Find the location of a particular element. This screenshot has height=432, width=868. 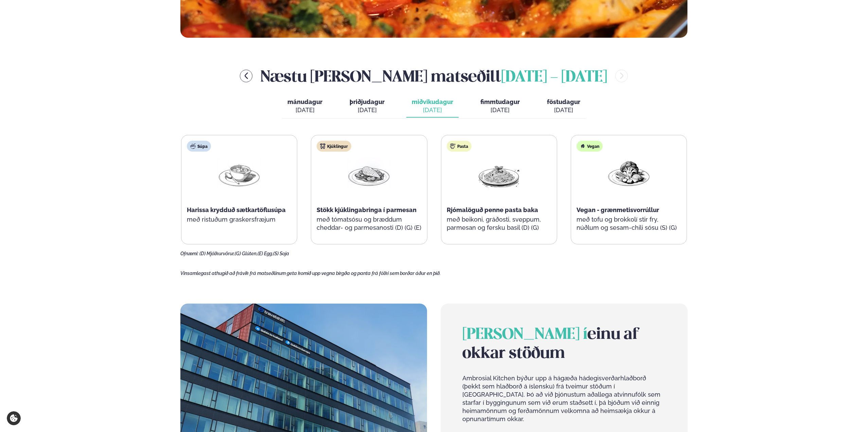

p: með tómatsósu og bræddum cheddar- og parmesanosti (D) (G) (E) is located at coordinates (369, 224).